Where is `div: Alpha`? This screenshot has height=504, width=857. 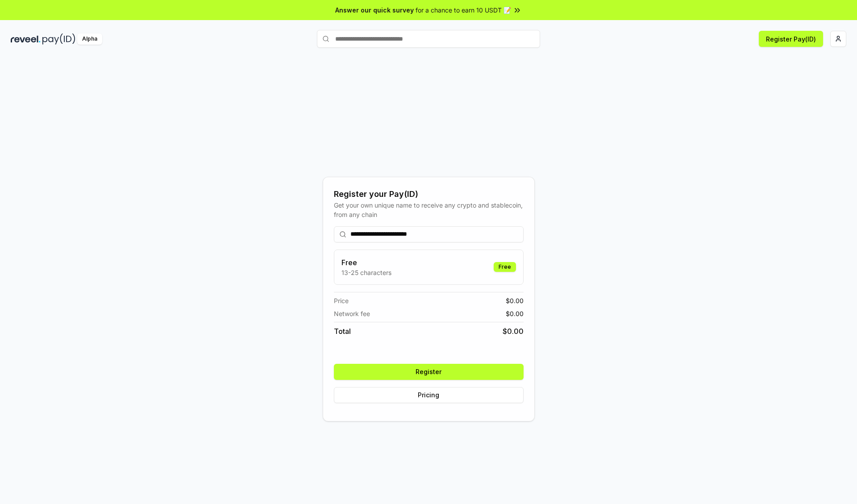 div: Alpha is located at coordinates (90, 38).